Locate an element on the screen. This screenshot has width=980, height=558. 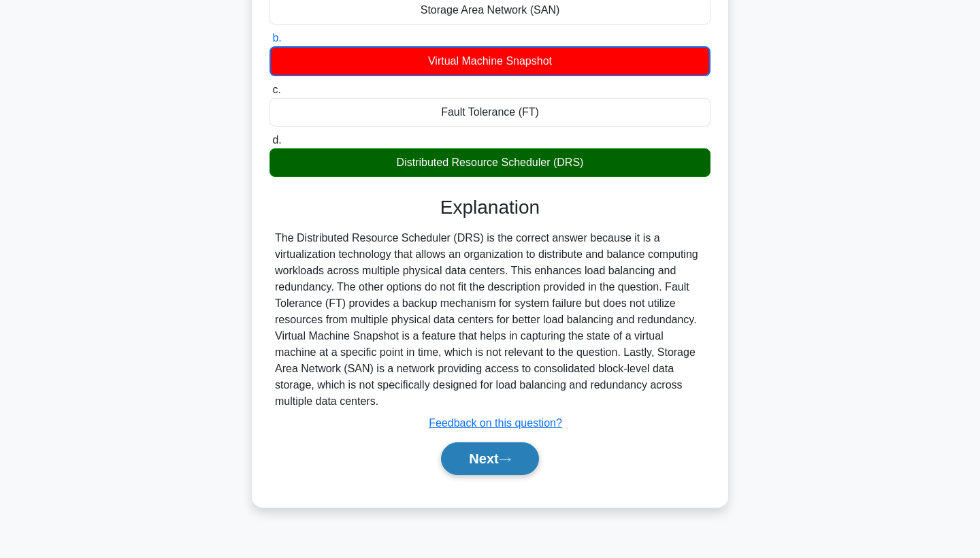
span: d. is located at coordinates (276, 140).